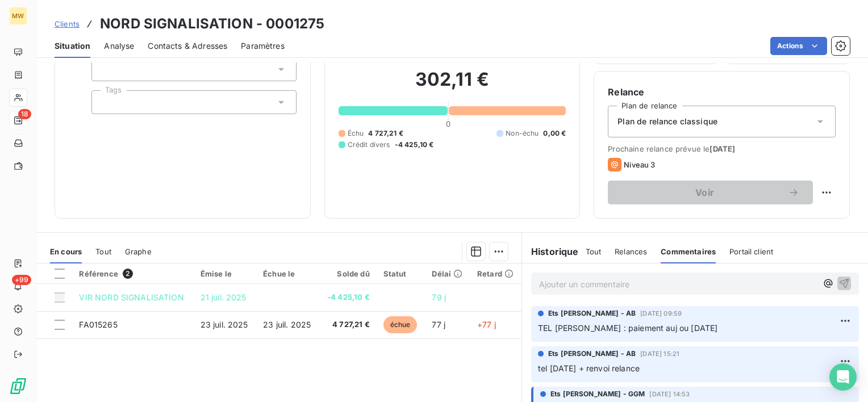 This screenshot has width=868, height=402. What do you see at coordinates (438, 324) in the screenshot?
I see `span: 77 j` at bounding box center [438, 324].